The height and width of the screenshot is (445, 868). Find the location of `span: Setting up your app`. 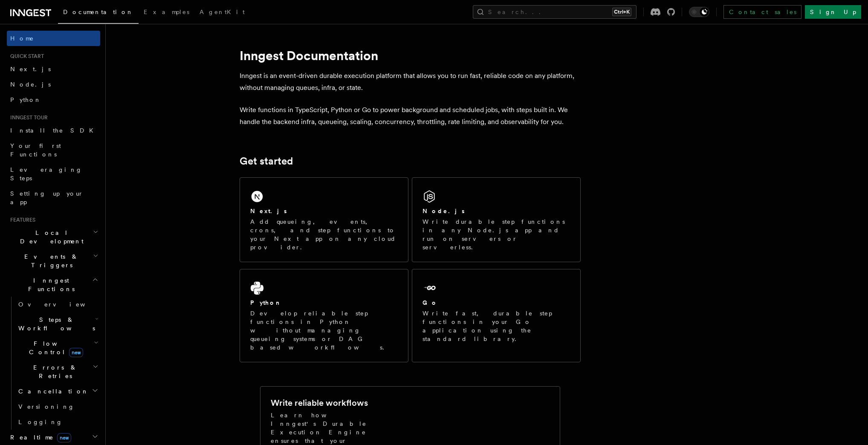

span: Setting up your app is located at coordinates (47, 198).